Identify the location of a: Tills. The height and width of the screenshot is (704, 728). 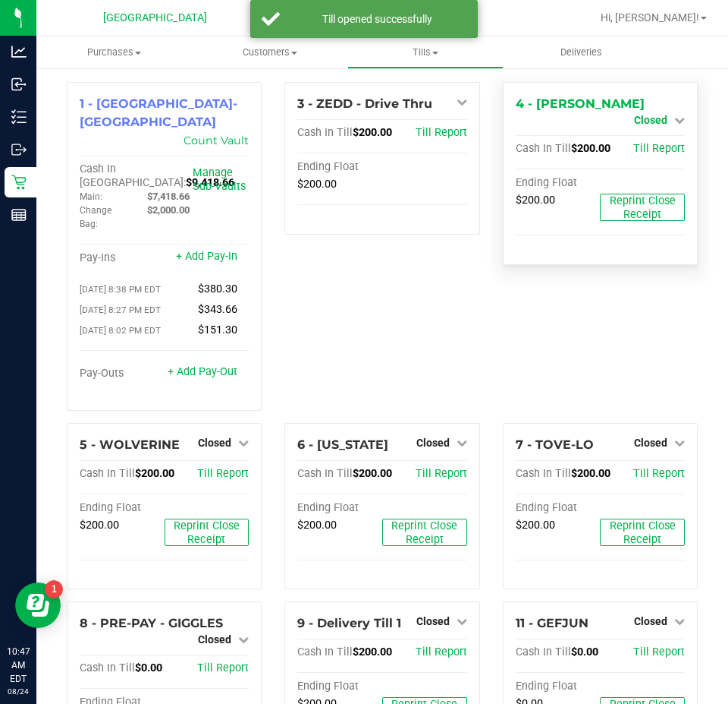
(425, 53).